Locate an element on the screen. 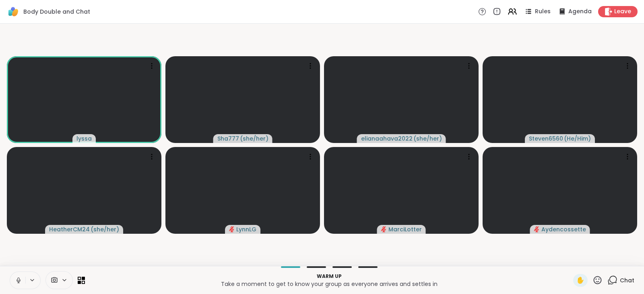 The image size is (644, 294). span: Aydencossette is located at coordinates (563, 229).